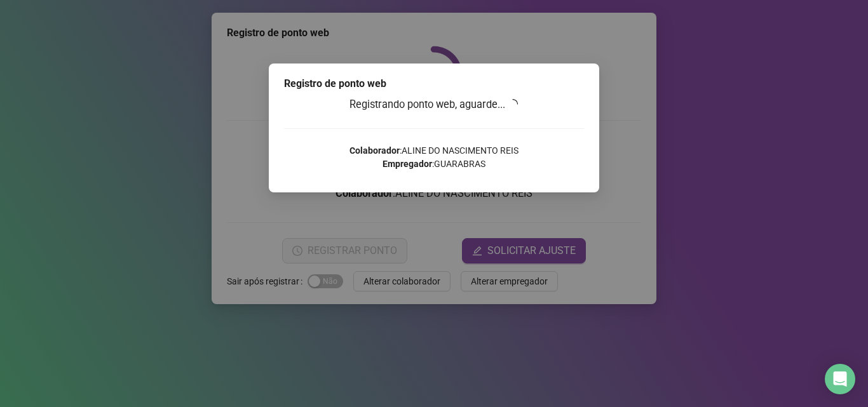  I want to click on div: Registro de ponto web, so click(434, 84).